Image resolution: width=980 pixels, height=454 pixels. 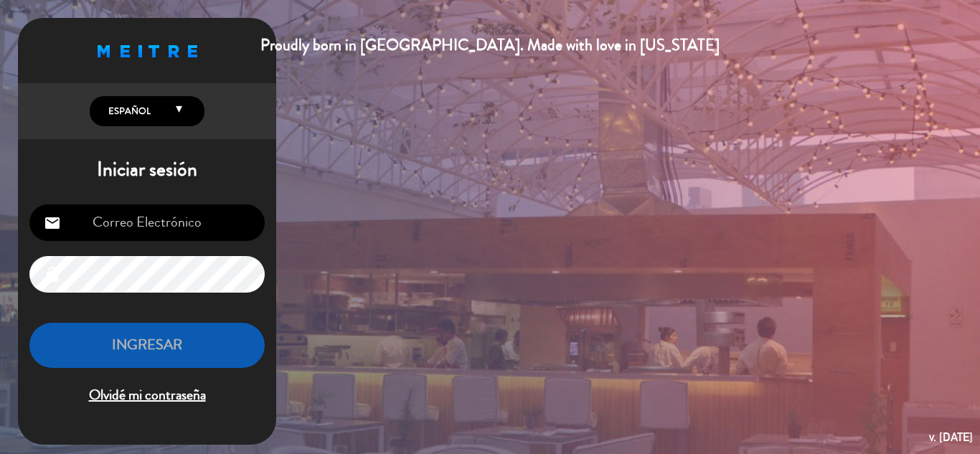 What do you see at coordinates (147, 222) in the screenshot?
I see `input: Correo Electrónico` at bounding box center [147, 222].